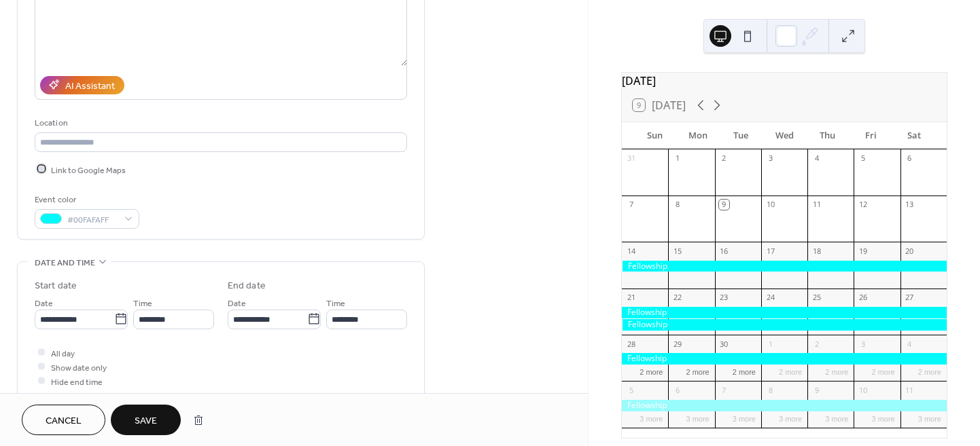  What do you see at coordinates (677, 344) in the screenshot?
I see `div: 29` at bounding box center [677, 344].